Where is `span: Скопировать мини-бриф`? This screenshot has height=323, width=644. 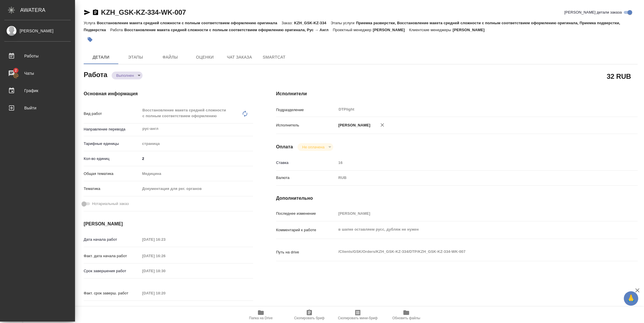 span: Скопировать мини-бриф is located at coordinates (357, 318).